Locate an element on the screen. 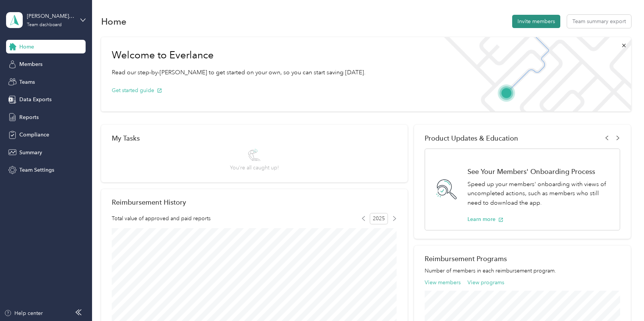 This screenshot has width=644, height=321. h1: See Your Members' Onboarding Process is located at coordinates (539, 171).